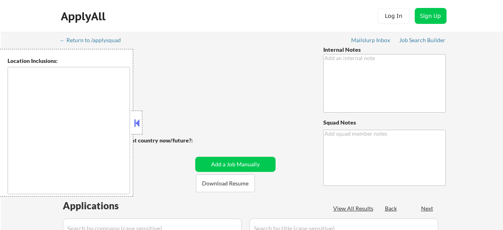 The height and width of the screenshot is (230, 503). I want to click on div: Internal Notes, so click(385, 50).